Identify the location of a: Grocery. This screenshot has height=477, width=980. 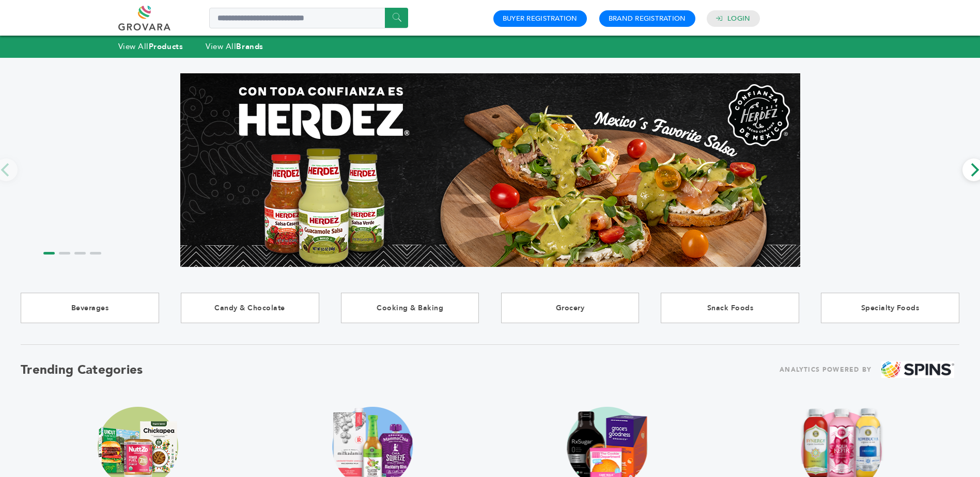
(570, 308).